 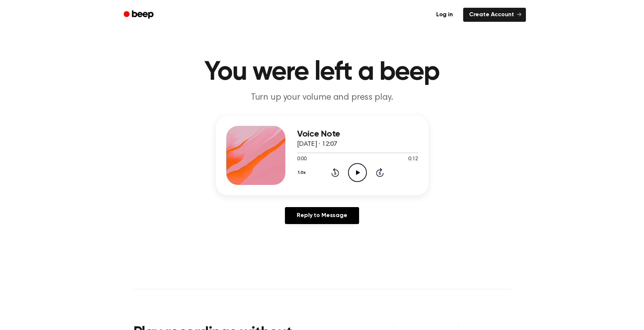 What do you see at coordinates (445, 14) in the screenshot?
I see `a: Log in` at bounding box center [445, 14].